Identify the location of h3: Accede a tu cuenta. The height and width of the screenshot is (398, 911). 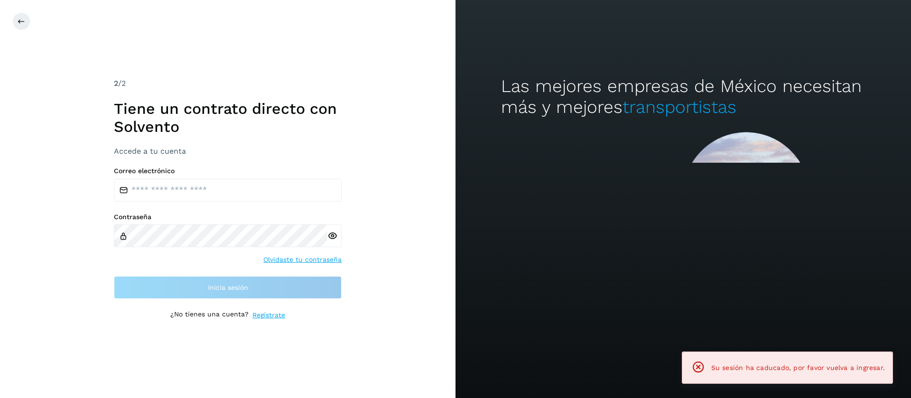
(228, 151).